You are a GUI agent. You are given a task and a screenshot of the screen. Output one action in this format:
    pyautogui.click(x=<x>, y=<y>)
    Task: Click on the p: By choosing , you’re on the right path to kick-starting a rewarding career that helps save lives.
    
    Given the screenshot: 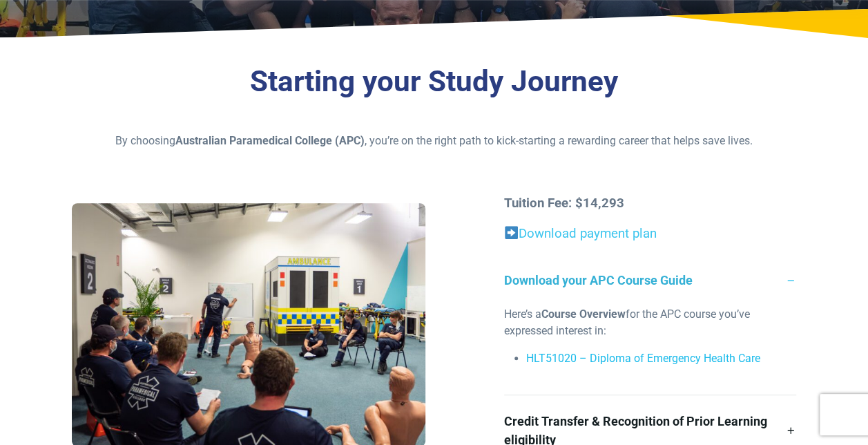 What is the action you would take?
    pyautogui.click(x=433, y=141)
    